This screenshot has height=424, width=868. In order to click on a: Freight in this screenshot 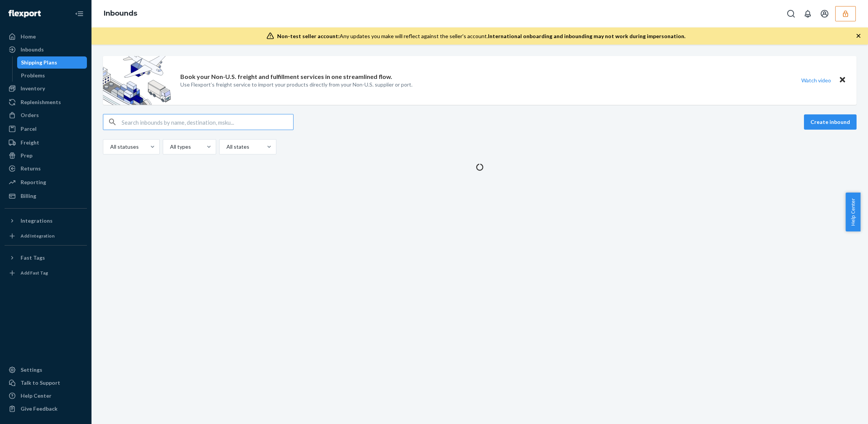, I will do `click(46, 143)`.